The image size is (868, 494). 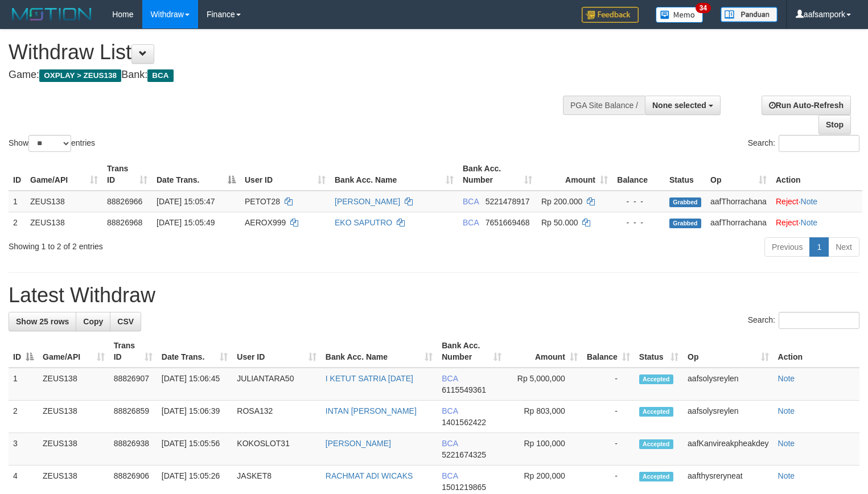 I want to click on td: ZEUS138, so click(x=64, y=201).